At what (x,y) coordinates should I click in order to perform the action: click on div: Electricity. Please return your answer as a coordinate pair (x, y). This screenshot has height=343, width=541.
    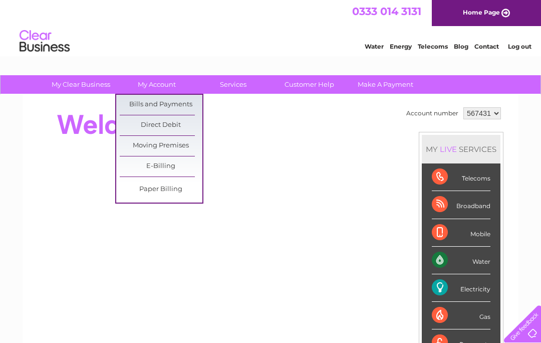
    Looking at the image, I should click on (461, 288).